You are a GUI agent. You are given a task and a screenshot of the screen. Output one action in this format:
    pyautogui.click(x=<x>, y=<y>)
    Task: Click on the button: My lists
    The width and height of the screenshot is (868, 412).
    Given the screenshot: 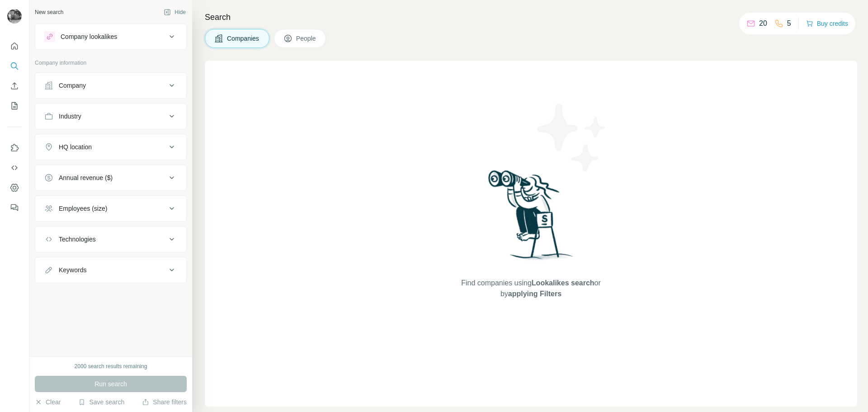 What is the action you would take?
    pyautogui.click(x=14, y=106)
    